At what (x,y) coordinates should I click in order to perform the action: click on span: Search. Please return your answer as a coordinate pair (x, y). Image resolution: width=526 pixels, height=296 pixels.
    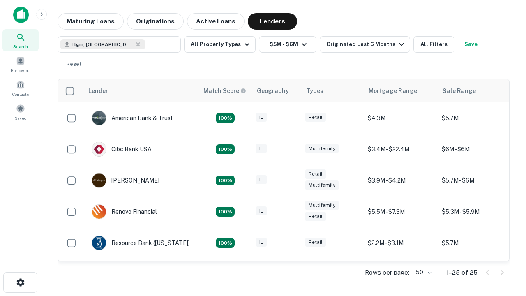
    Looking at the image, I should click on (21, 46).